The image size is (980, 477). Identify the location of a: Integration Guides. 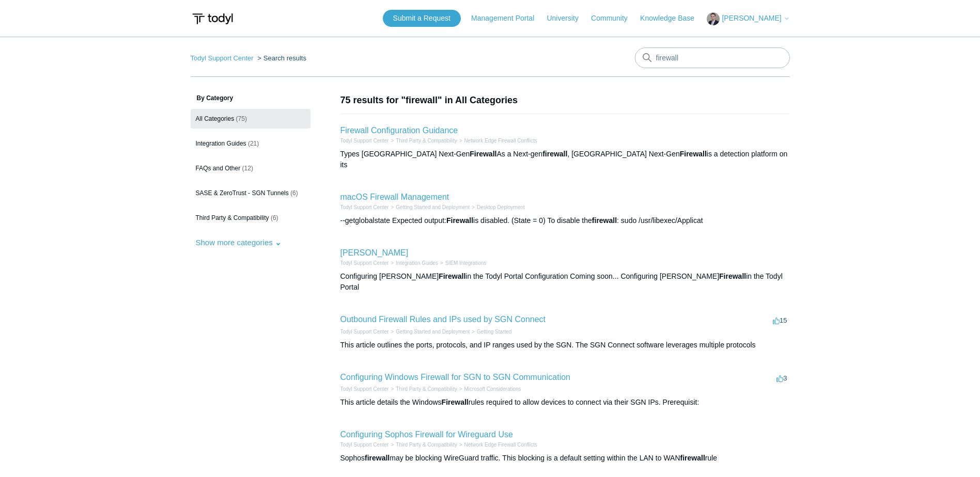
(417, 263).